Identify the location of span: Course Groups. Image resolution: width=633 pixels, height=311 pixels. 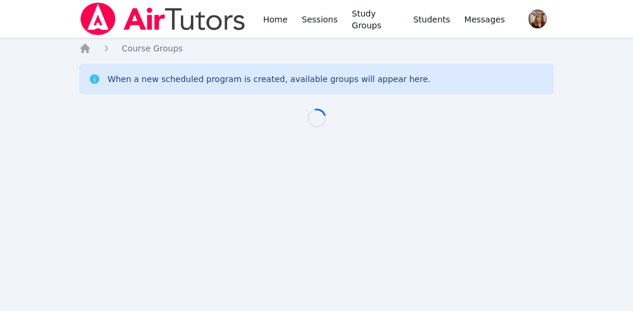
(152, 48).